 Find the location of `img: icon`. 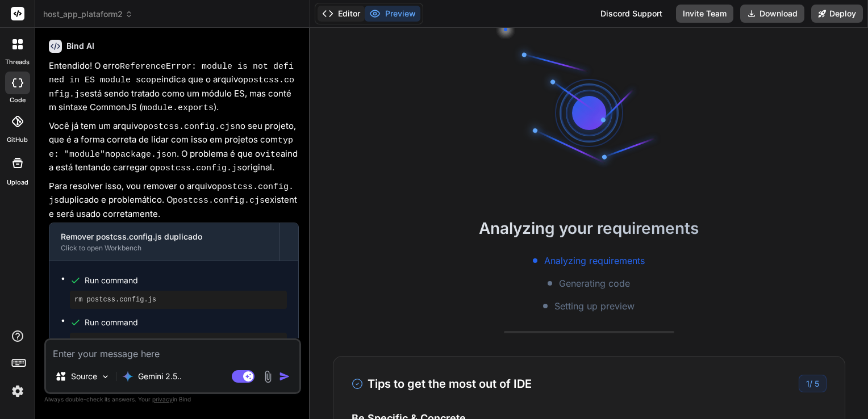

img: icon is located at coordinates (285, 377).